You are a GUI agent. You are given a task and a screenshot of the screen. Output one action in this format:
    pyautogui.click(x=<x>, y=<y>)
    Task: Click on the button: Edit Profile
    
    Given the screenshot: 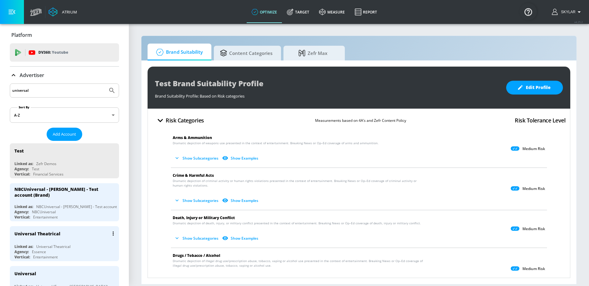 What is the action you would take?
    pyautogui.click(x=534, y=87)
    